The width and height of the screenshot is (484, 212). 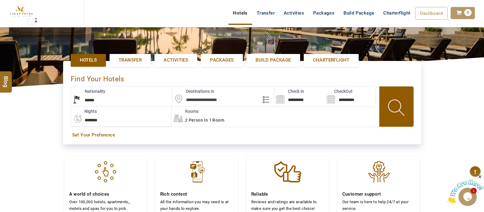 I want to click on label: Nationality, so click(x=88, y=91).